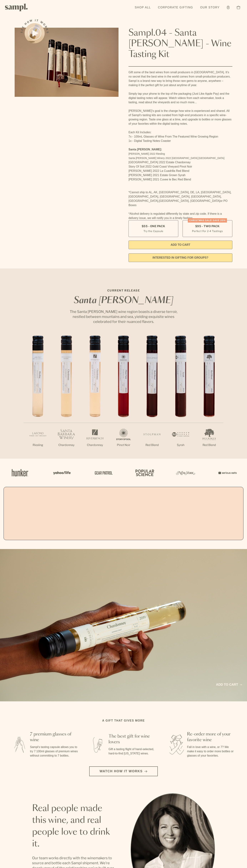 The image size is (247, 868). Describe the element at coordinates (209, 397) in the screenshot. I see `li: 7 / 7` at that location.